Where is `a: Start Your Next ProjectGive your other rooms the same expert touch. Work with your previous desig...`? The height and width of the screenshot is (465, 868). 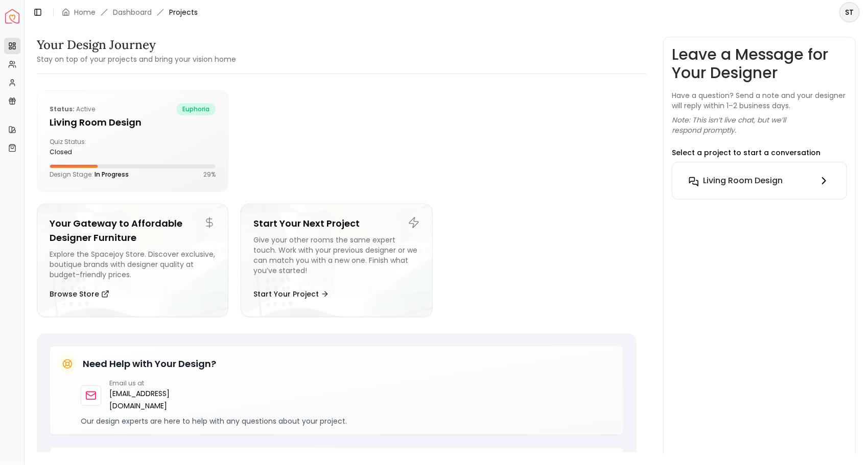 a: Start Your Next ProjectGive your other rooms the same expert touch. Work with your previous desig... is located at coordinates (336, 261).